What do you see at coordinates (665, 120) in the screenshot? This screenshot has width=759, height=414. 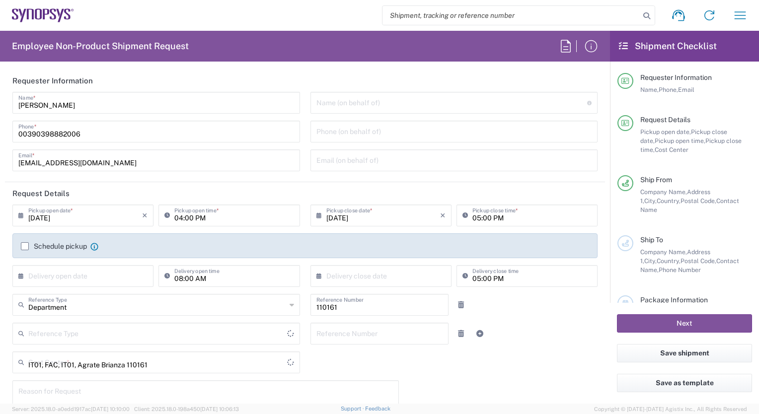 I see `span: Request Details` at bounding box center [665, 120].